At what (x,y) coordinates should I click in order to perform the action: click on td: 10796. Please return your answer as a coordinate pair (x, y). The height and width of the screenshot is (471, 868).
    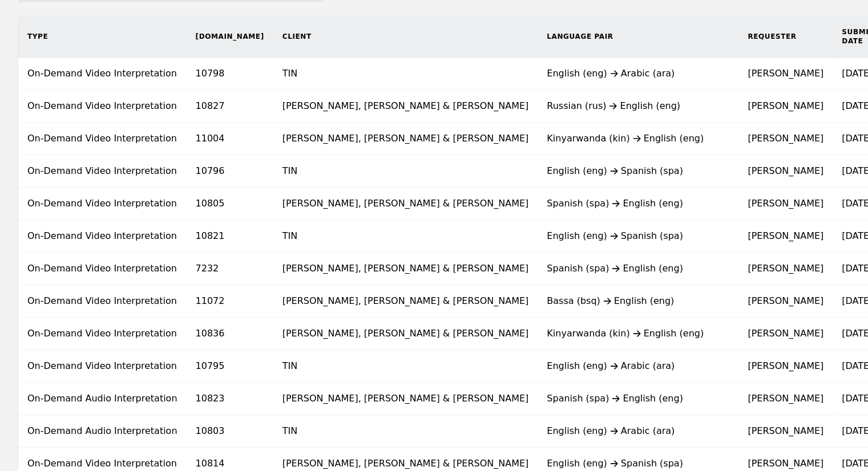
    Looking at the image, I should click on (230, 171).